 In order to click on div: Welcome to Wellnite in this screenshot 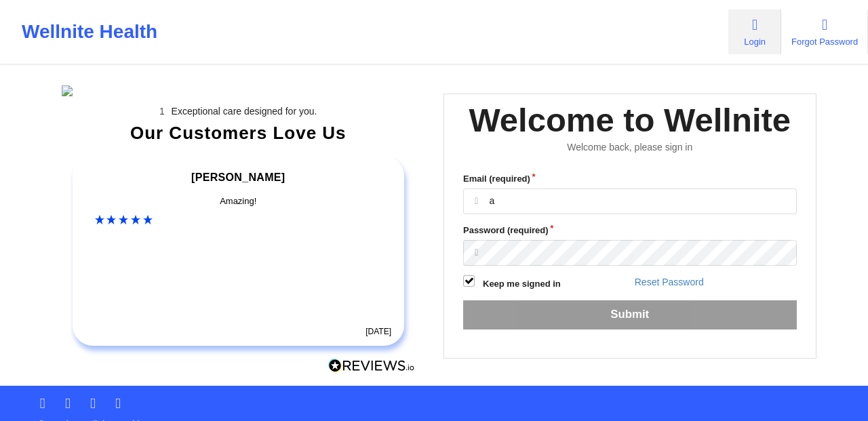, I will do `click(629, 120)`.